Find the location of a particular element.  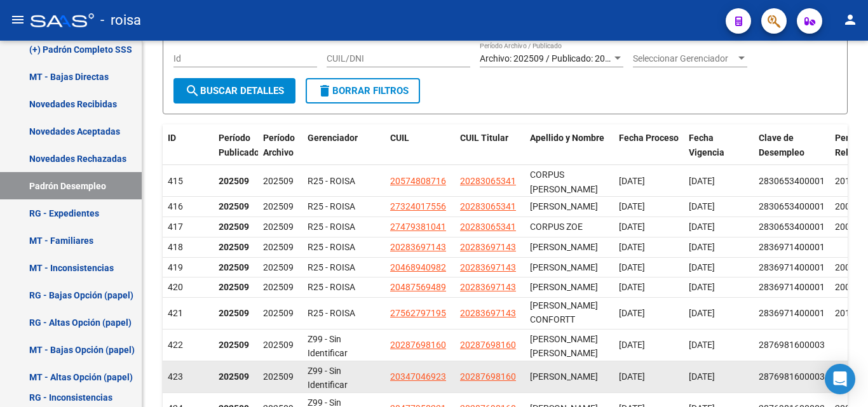

span: 20347046923 is located at coordinates (418, 377).